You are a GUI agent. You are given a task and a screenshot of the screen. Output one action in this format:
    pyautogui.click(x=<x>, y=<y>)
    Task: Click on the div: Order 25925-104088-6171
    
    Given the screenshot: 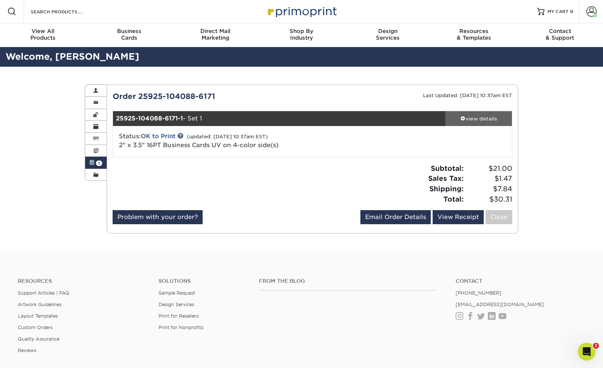 What is the action you would take?
    pyautogui.click(x=210, y=96)
    